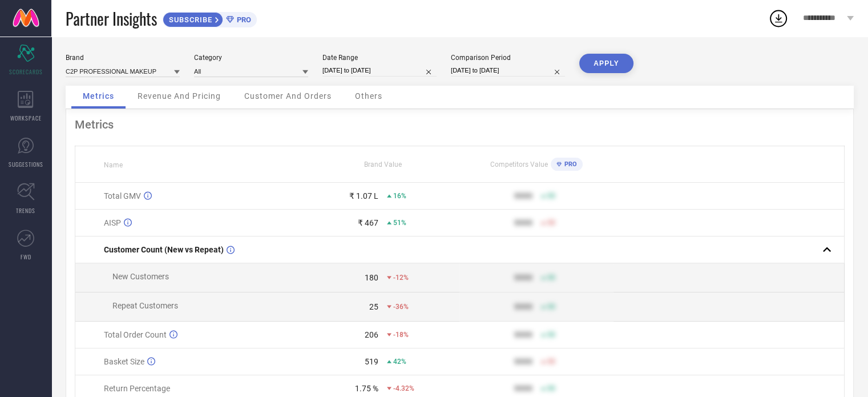 Image resolution: width=868 pixels, height=397 pixels. Describe the element at coordinates (368, 96) in the screenshot. I see `span: Others` at that location.